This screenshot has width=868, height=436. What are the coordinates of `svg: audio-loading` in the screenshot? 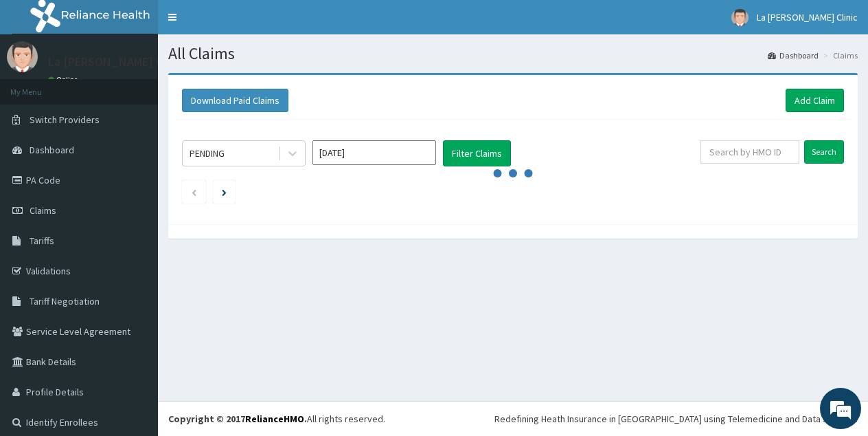 It's located at (513, 173).